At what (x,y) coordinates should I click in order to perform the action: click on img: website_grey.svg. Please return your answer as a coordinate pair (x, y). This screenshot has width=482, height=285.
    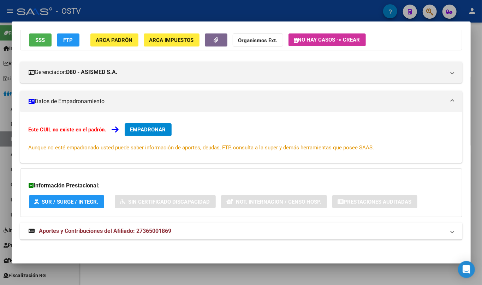
    Looking at the image, I should click on (14, 21).